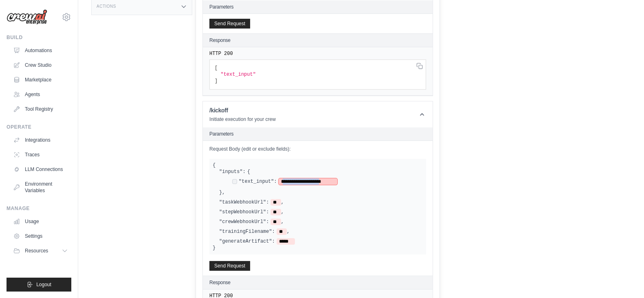 Image resolution: width=644 pixels, height=298 pixels. I want to click on a: Usage, so click(40, 222).